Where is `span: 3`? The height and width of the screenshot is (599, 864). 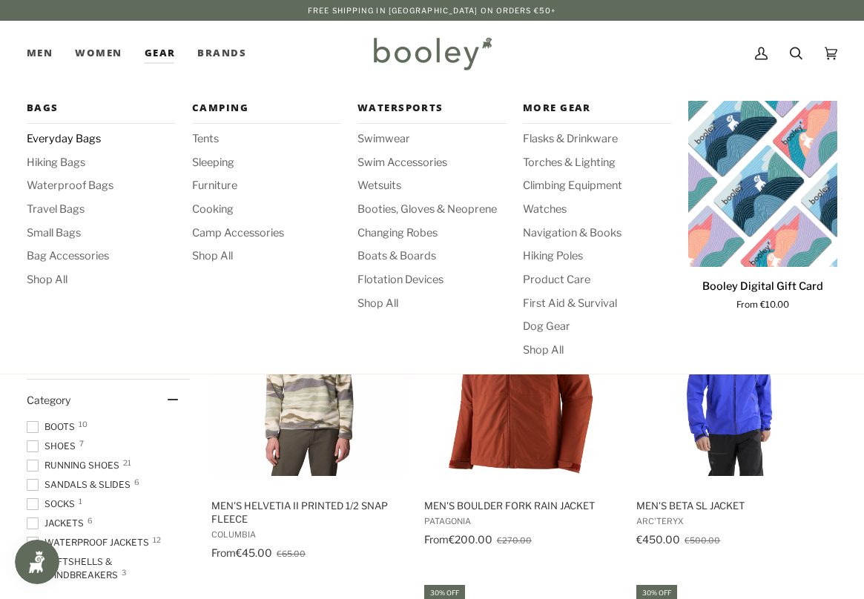
span: 3 is located at coordinates (124, 572).